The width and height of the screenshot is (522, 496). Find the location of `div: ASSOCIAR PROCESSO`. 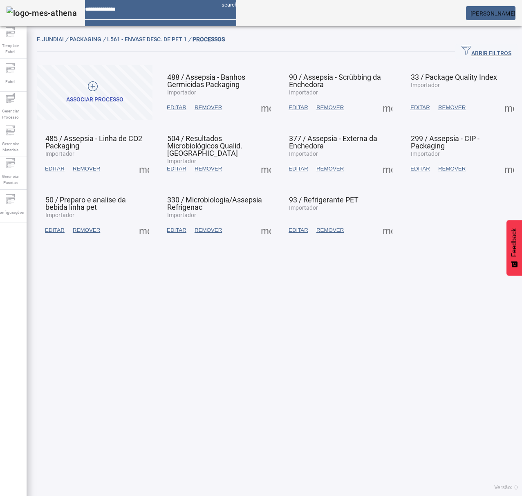

div: ASSOCIAR PROCESSO is located at coordinates (95, 100).